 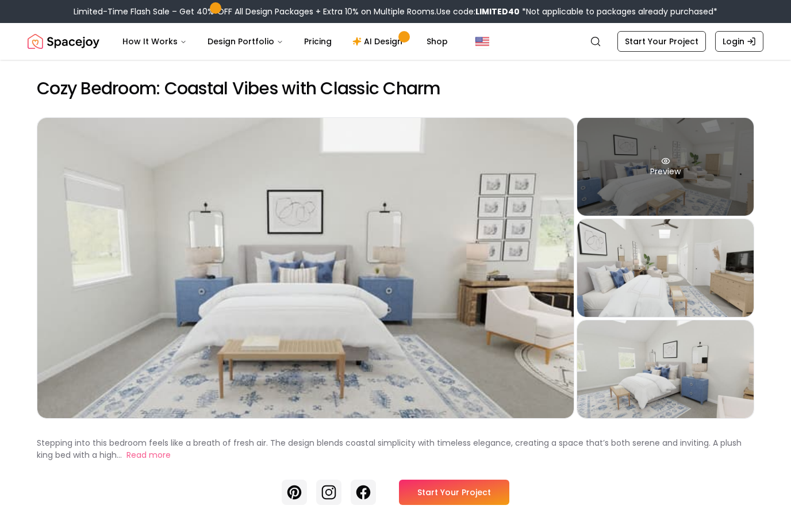 What do you see at coordinates (396, 89) in the screenshot?
I see `h2: Cozy Bedroom: Coastal Vibes with Classic Charm` at bounding box center [396, 89].